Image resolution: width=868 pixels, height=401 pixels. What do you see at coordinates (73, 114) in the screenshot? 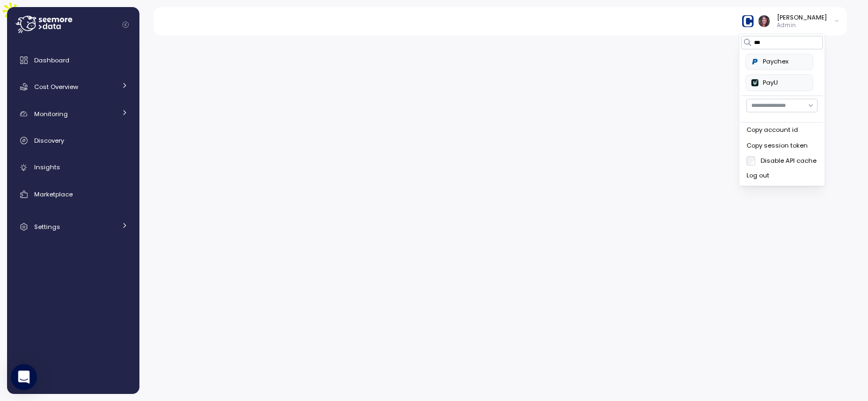
I see `a: Monitoring` at bounding box center [73, 114].